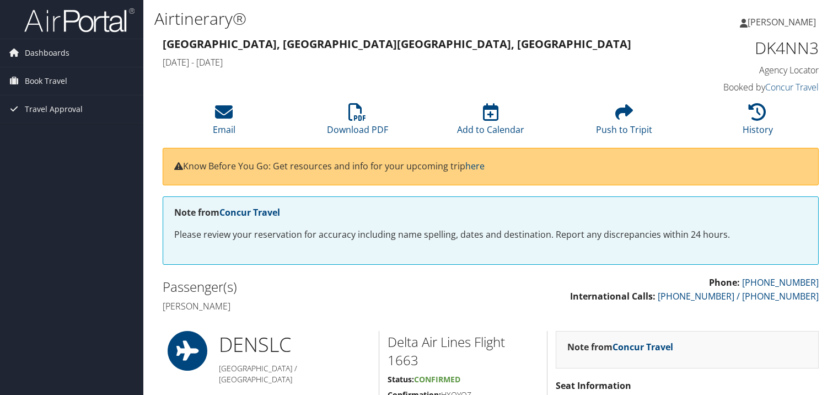 The image size is (838, 395). What do you see at coordinates (624, 122) in the screenshot?
I see `a: Push to Tripit` at bounding box center [624, 122].